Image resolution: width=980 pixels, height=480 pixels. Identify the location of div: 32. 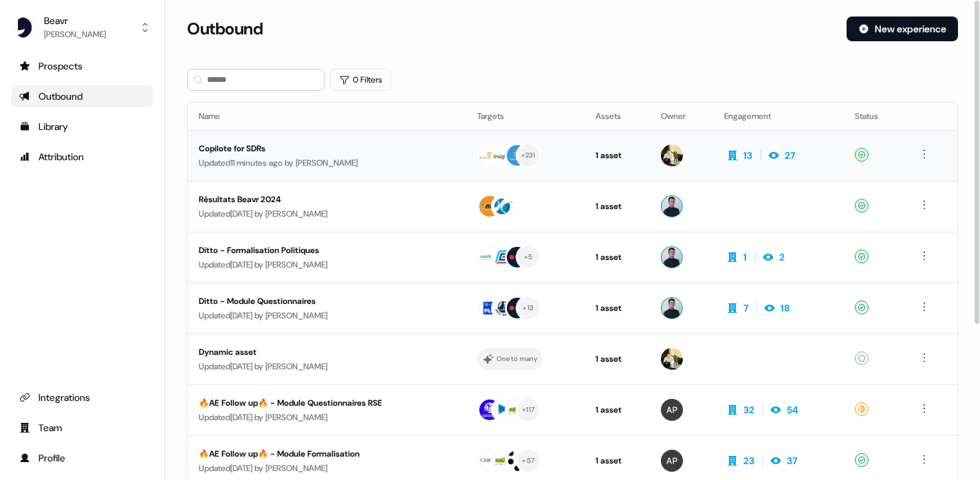
(749, 410).